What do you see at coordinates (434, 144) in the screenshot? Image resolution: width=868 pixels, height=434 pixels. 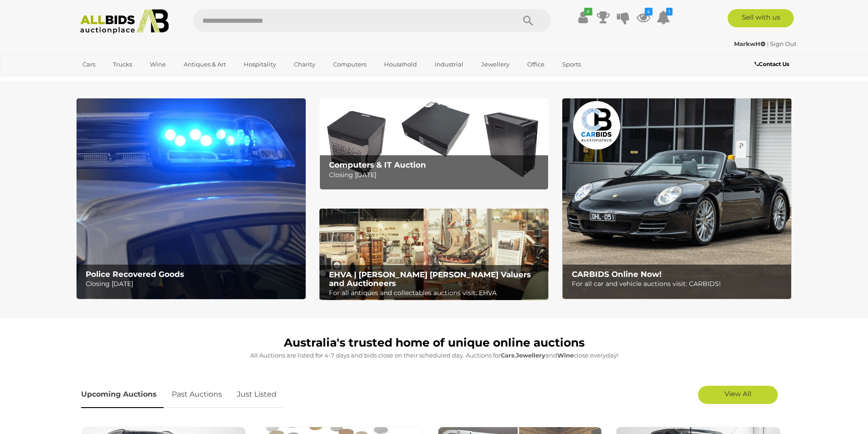 I see `img: Computers & IT Auction` at bounding box center [434, 144].